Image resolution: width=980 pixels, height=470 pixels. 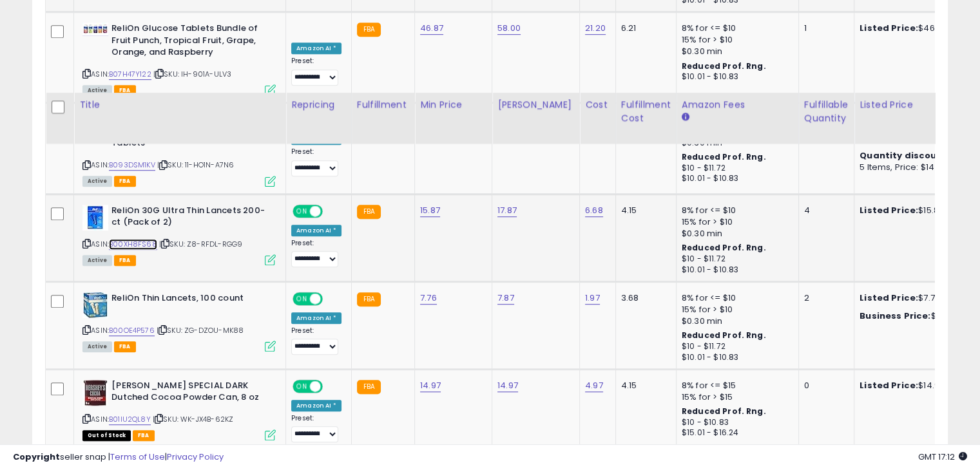 What do you see at coordinates (894, 315) in the screenshot?
I see `b: Business Price:` at bounding box center [894, 315].